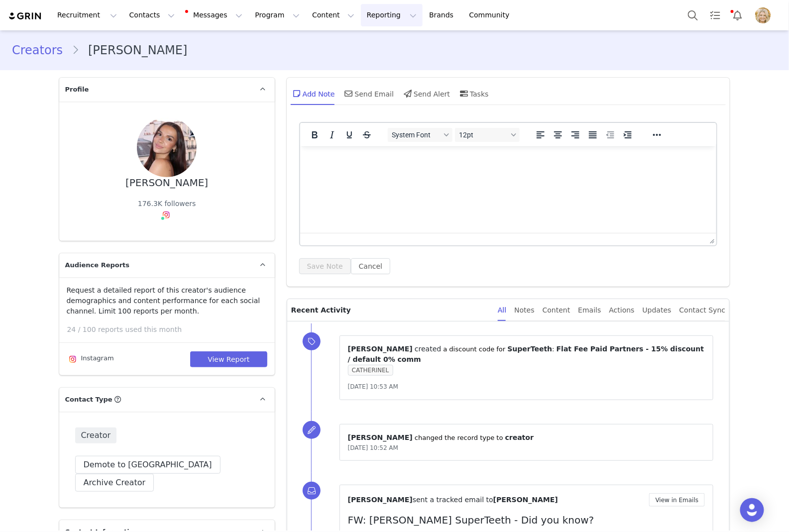  I want to click on img: 57e6ff3d-1b6d-468a-ba86-2bd98c03db29.jpg, so click(763, 16).